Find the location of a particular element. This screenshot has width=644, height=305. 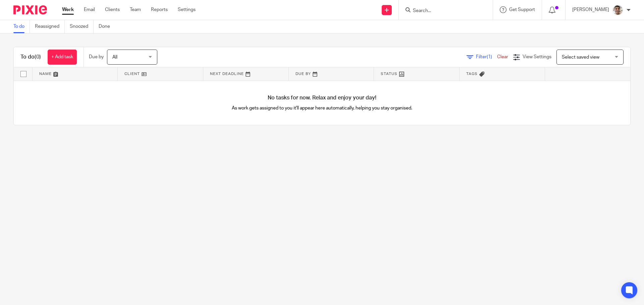

a: Snoozed is located at coordinates (81, 26).